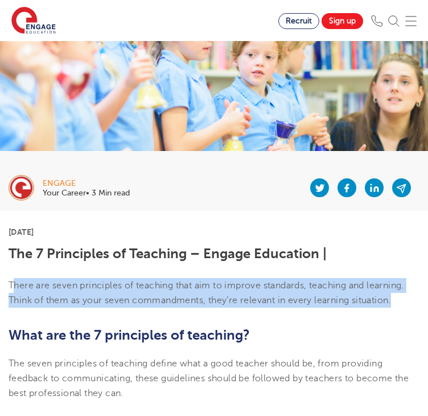 The image size is (428, 416). I want to click on a: Recruit, so click(299, 21).